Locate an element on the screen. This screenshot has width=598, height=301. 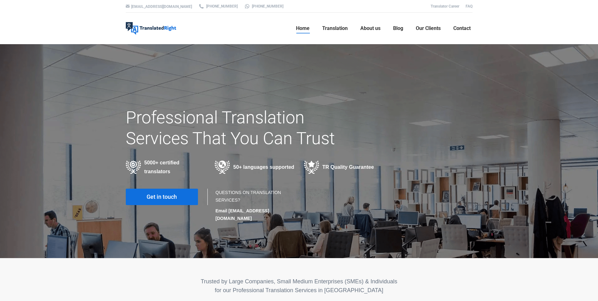
span: About us is located at coordinates (371, 28).